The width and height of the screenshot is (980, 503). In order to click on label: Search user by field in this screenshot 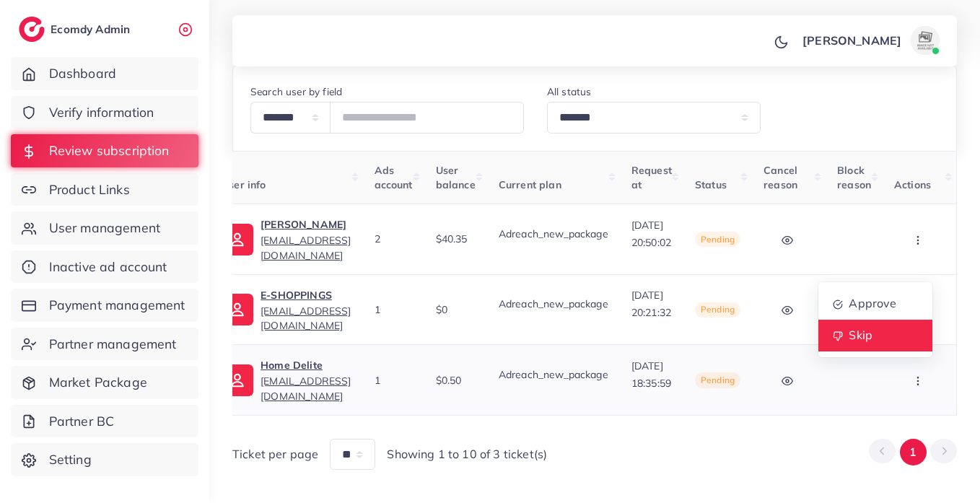, I will do `click(296, 92)`.